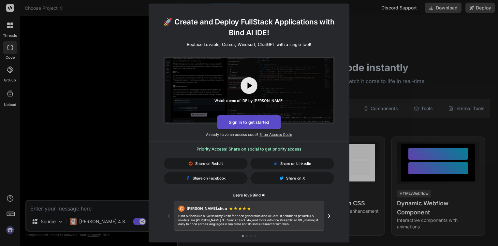  I want to click on h1: Users love Bind AI, so click(249, 196).